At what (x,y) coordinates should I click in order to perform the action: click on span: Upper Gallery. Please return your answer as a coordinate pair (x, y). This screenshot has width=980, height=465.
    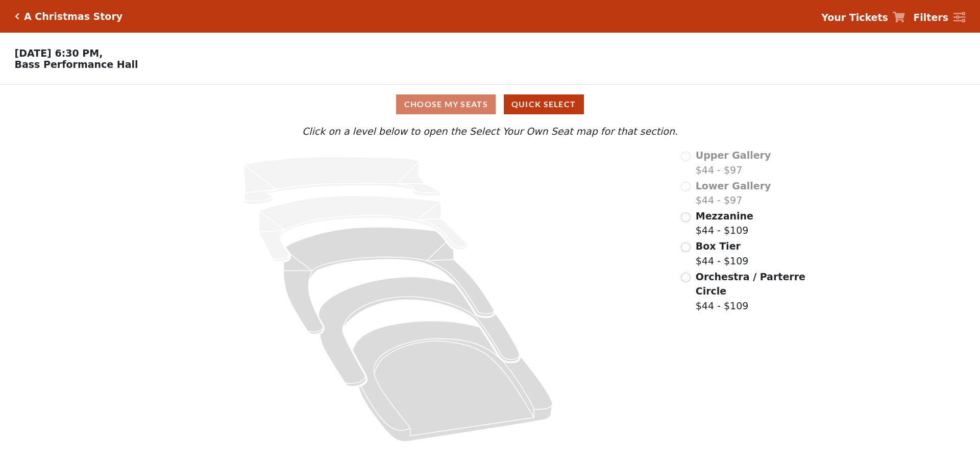
    Looking at the image, I should click on (733, 156).